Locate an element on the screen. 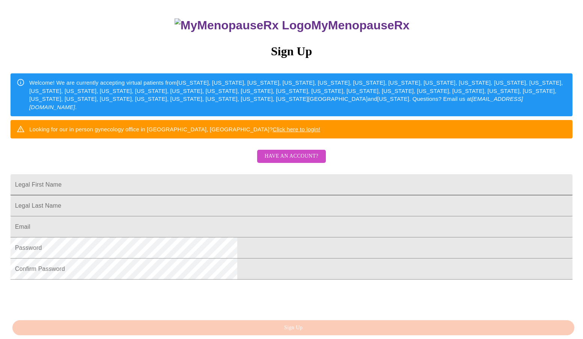  button: Have an account? is located at coordinates (292, 156).